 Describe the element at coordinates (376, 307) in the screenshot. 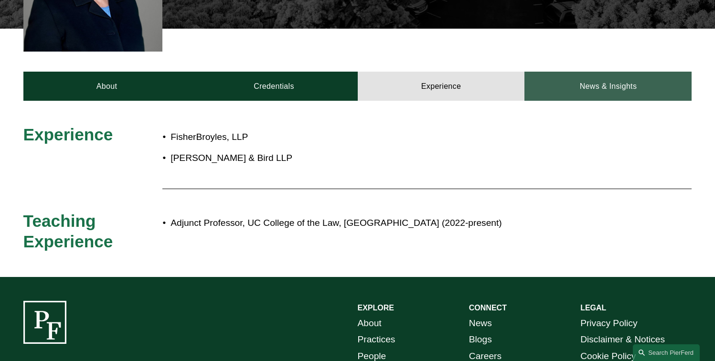

I see `strong: EXPLORE` at that location.